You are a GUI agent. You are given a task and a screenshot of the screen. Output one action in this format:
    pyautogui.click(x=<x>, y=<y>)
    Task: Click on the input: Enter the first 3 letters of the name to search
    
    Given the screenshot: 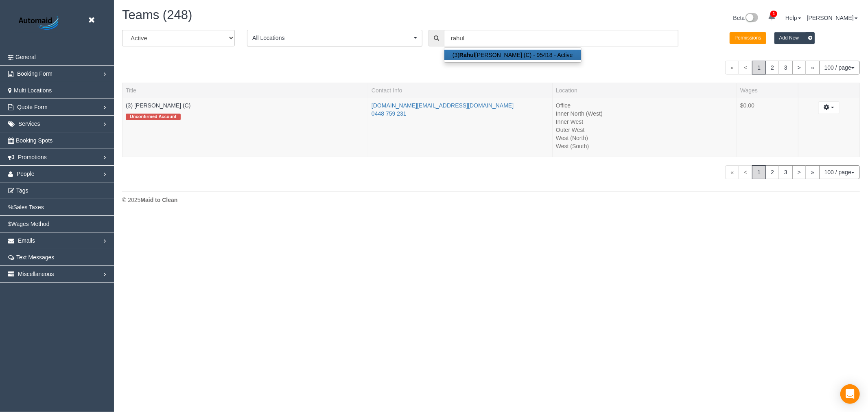 What is the action you would take?
    pyautogui.click(x=561, y=38)
    